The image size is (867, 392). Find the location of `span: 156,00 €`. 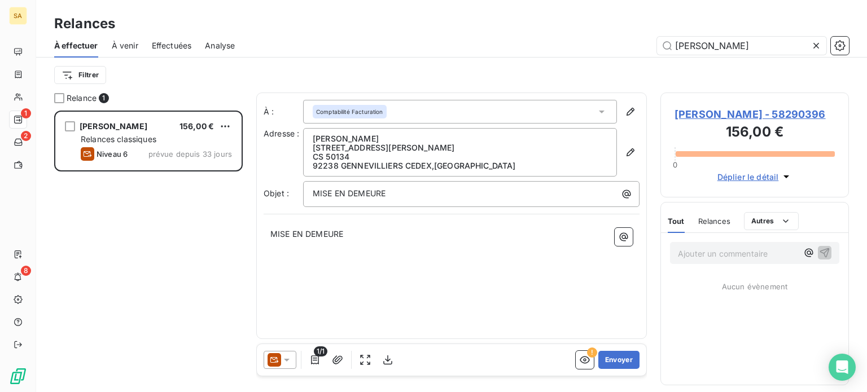

span: 156,00 € is located at coordinates (196, 126).